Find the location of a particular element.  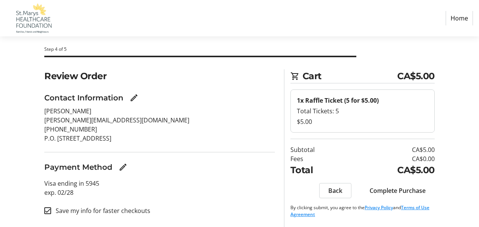

div: Total Tickets: 5 is located at coordinates (362, 111).